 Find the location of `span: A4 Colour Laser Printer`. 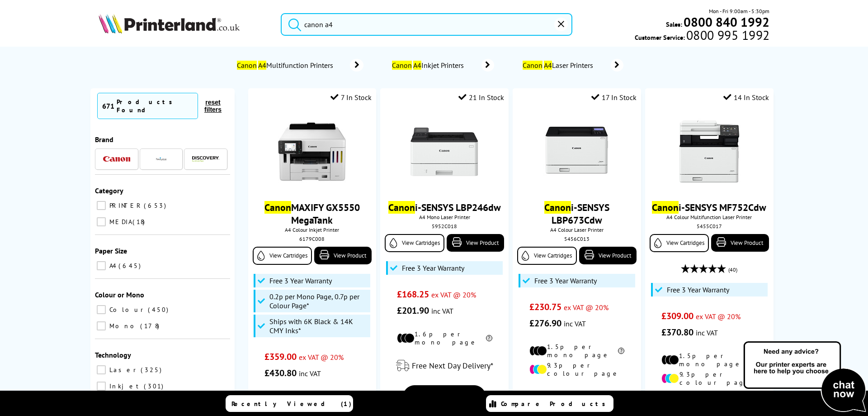

span: A4 Colour Laser Printer is located at coordinates (576, 229).